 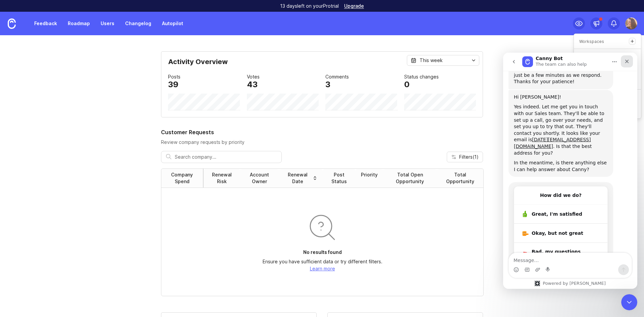 I want to click on div: Close, so click(x=124, y=9).